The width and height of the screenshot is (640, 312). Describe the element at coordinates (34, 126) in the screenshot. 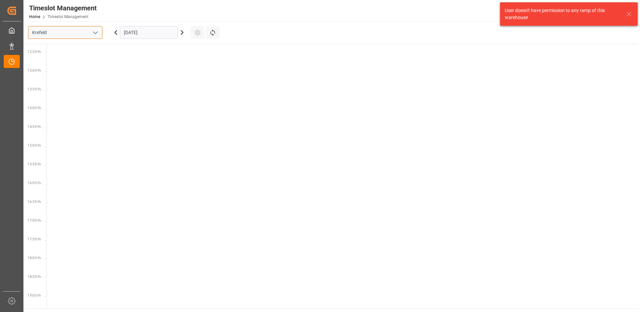

I see `span: 14:30 Hr` at that location.